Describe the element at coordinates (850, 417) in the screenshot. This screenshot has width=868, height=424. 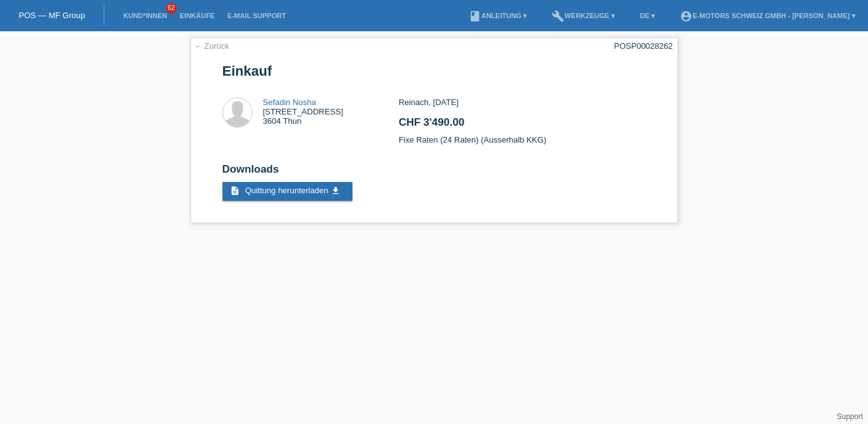
I see `a: Support` at that location.